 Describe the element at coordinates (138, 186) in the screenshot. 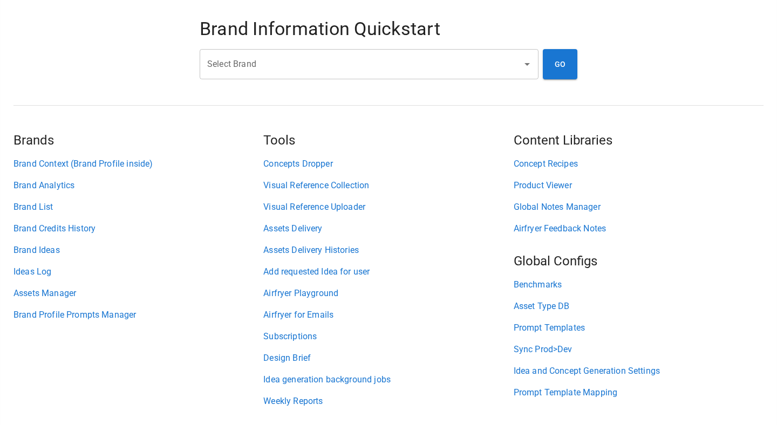

I see `a: Brand Analytics` at that location.